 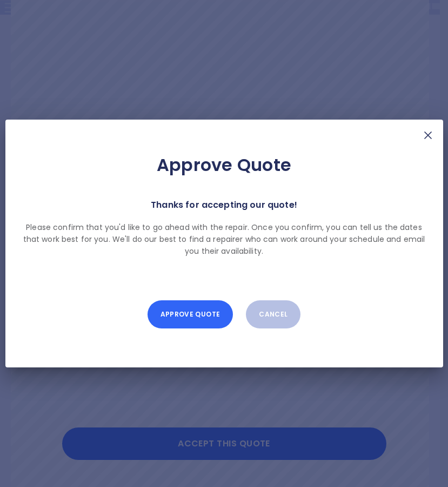 I want to click on button: Approve Quote, so click(x=191, y=314).